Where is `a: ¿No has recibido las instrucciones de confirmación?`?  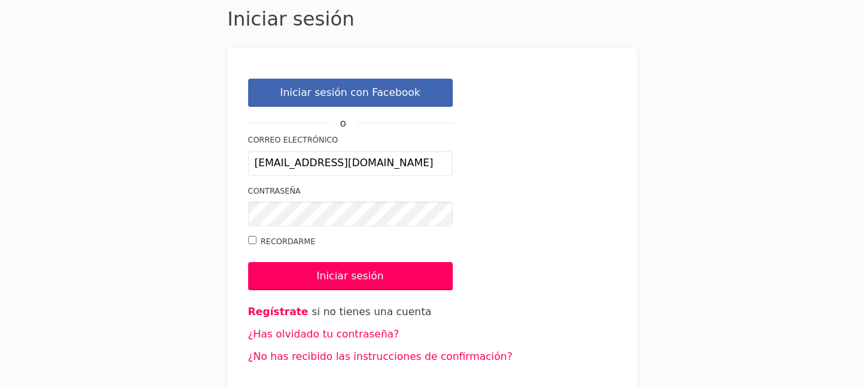
a: ¿No has recibido las instrucciones de confirmación? is located at coordinates (381, 356).